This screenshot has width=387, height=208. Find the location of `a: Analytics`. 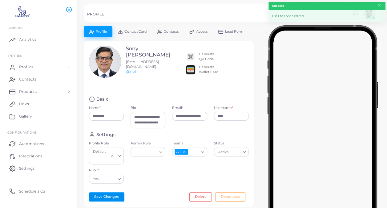

a: Analytics is located at coordinates (39, 39).